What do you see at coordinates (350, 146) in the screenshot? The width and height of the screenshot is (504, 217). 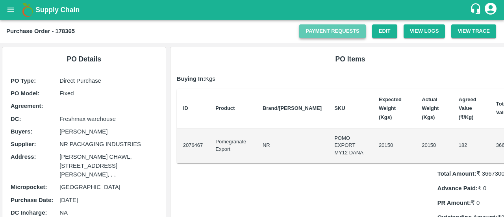 I see `td: POMO EXPORT MY12 DANA` at bounding box center [350, 146].